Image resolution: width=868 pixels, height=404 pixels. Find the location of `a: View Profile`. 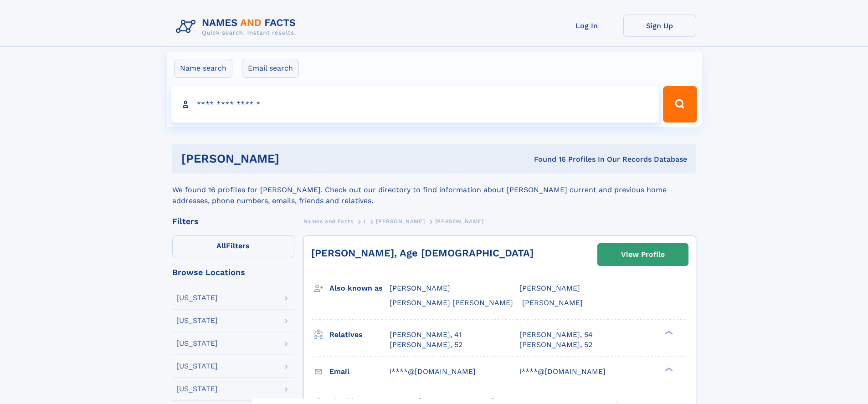

a: View Profile is located at coordinates (643, 255).